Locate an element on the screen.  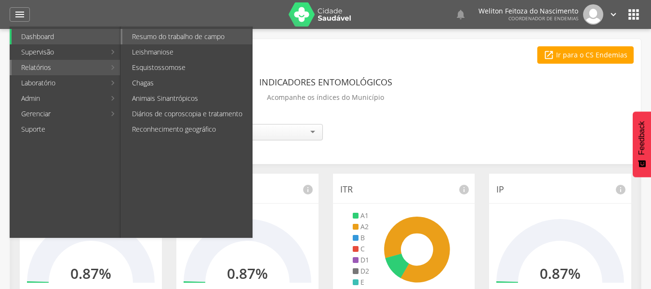
header: Indicadores Entomológicos is located at coordinates (326, 82).